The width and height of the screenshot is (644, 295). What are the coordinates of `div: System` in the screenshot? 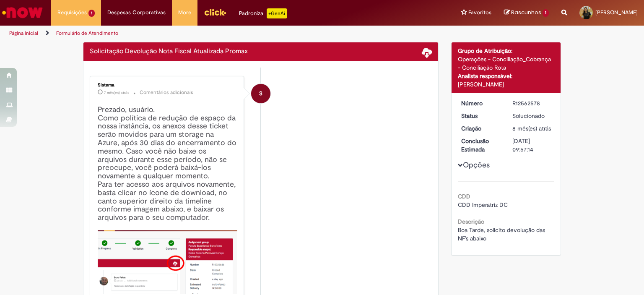 It's located at (261, 94).